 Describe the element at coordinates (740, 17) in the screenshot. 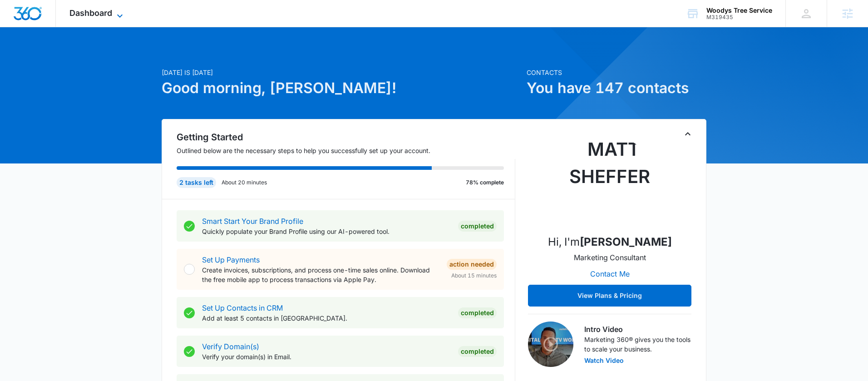

I see `div: account id` at that location.